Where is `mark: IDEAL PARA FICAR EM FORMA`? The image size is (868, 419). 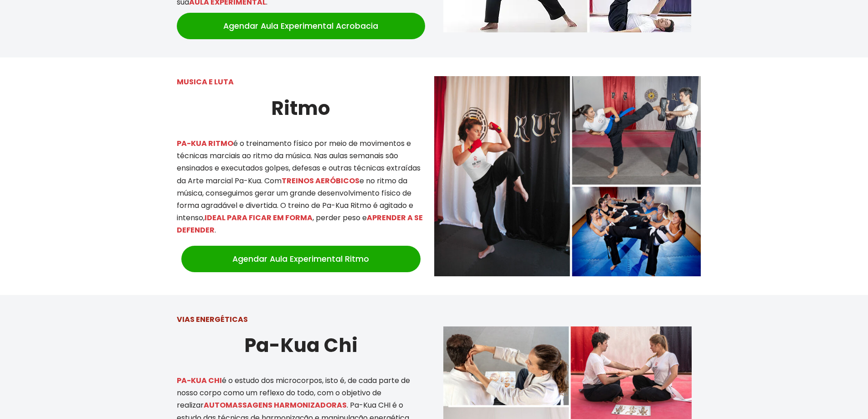
mark: IDEAL PARA FICAR EM FORMA is located at coordinates (258, 218).